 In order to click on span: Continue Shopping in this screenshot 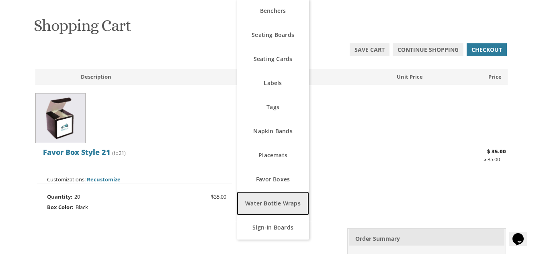, I will do `click(428, 50)`.